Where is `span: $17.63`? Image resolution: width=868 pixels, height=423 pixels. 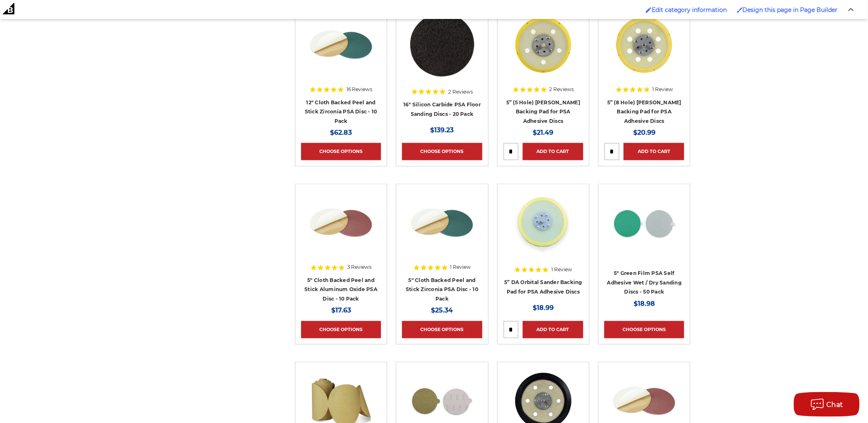 span: $17.63 is located at coordinates (341, 311).